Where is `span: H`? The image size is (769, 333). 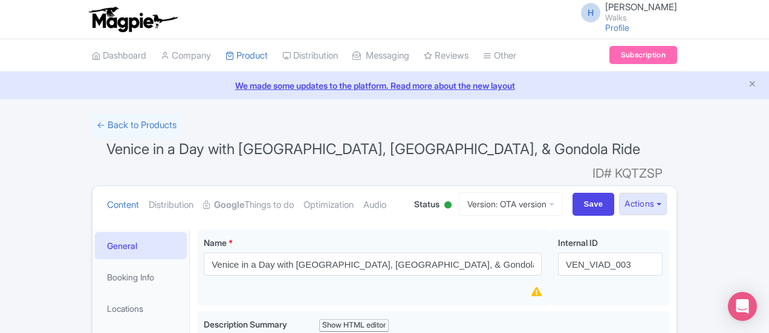
span: H is located at coordinates (590, 13).